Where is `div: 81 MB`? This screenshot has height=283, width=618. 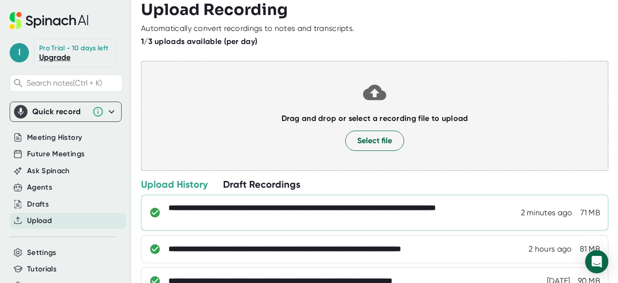
div: 81 MB is located at coordinates (590, 249).